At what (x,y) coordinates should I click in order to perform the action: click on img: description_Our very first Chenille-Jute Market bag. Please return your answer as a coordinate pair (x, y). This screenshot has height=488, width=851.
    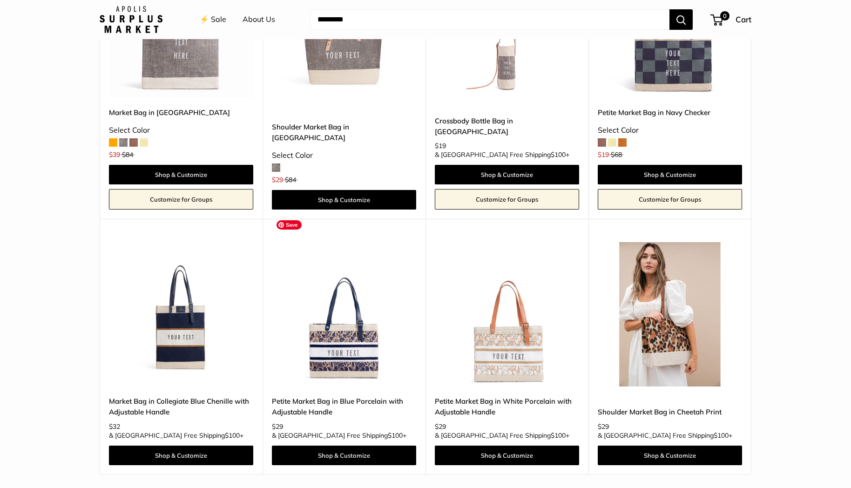
    Looking at the image, I should click on (181, 314).